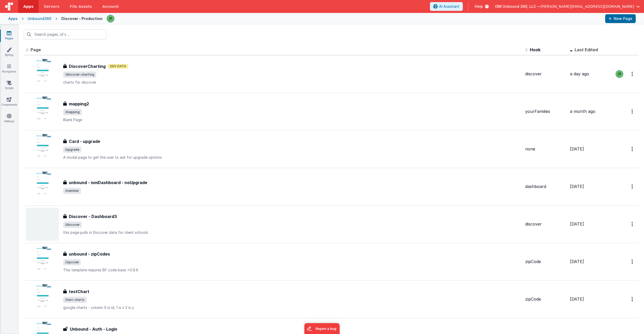 The image size is (644, 334). Describe the element at coordinates (80, 74) in the screenshot. I see `span: /discover-charting` at that location.